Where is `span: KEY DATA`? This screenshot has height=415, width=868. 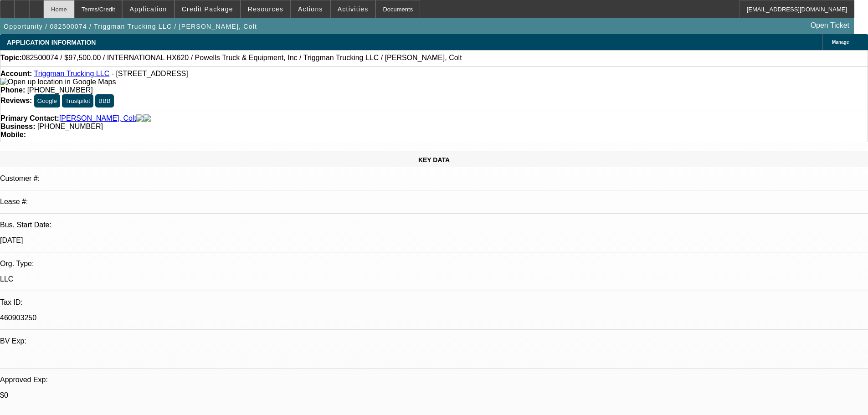 span: KEY DATA is located at coordinates (434, 160).